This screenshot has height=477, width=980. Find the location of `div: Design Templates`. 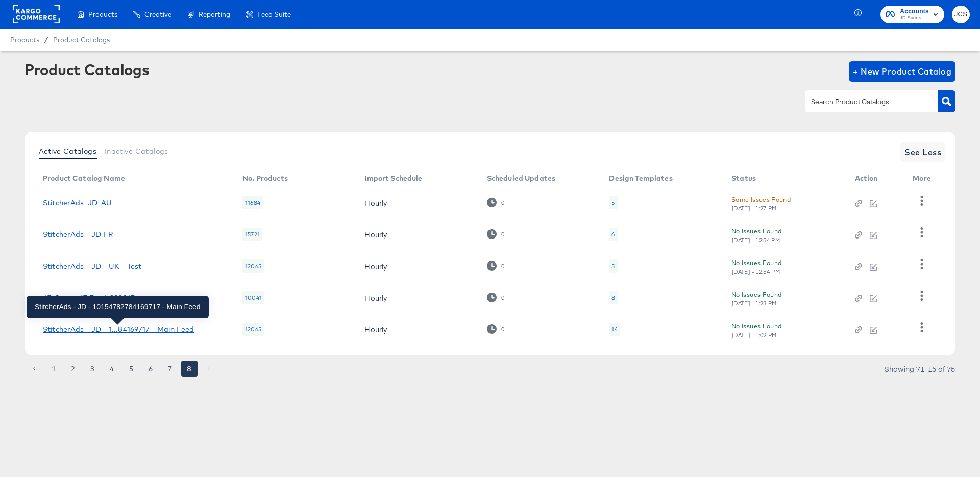

div: Design Templates is located at coordinates (641, 179).